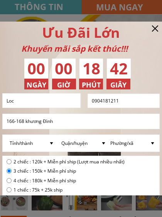 Image resolution: width=162 pixels, height=217 pixels. What do you see at coordinates (81, 49) in the screenshot?
I see `div: Khuyến mãi sắp kết thúc!!!` at bounding box center [81, 49].